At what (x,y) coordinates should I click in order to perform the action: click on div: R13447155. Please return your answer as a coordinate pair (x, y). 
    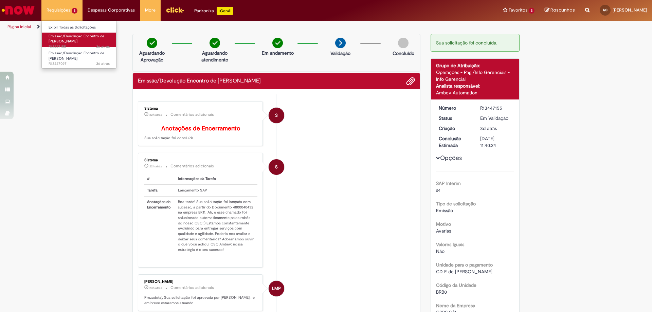
    Looking at the image, I should click on (496, 108).